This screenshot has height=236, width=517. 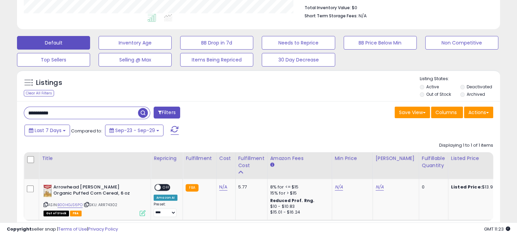 What do you see at coordinates (39, 93) in the screenshot?
I see `div: Clear All Filters` at bounding box center [39, 93].